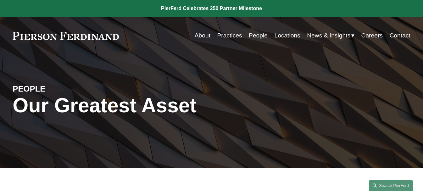  I want to click on a: folder dropdown, so click(331, 36).